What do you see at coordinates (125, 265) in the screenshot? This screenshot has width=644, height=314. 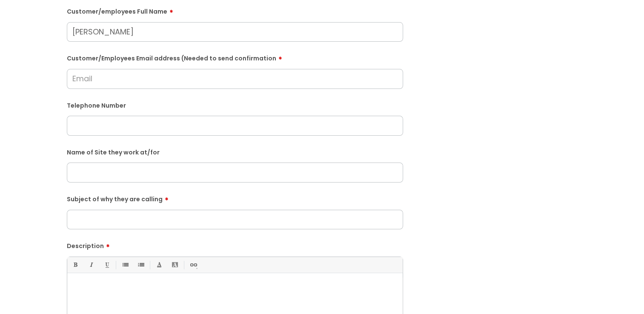 I see `a: • Unordered List (Ctrl-Shift-7)` at bounding box center [125, 265].